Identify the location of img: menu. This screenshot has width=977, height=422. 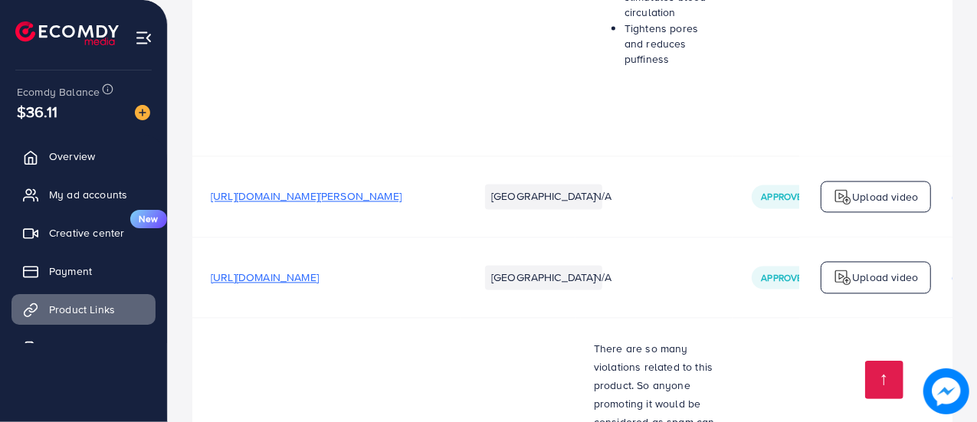
(143, 38).